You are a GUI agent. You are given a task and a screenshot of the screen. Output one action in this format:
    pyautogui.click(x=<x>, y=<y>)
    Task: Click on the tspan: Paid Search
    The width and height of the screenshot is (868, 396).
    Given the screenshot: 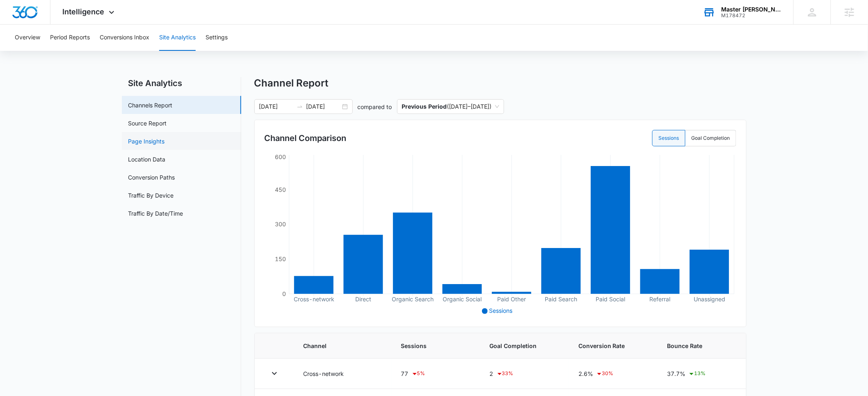 What is the action you would take?
    pyautogui.click(x=561, y=299)
    